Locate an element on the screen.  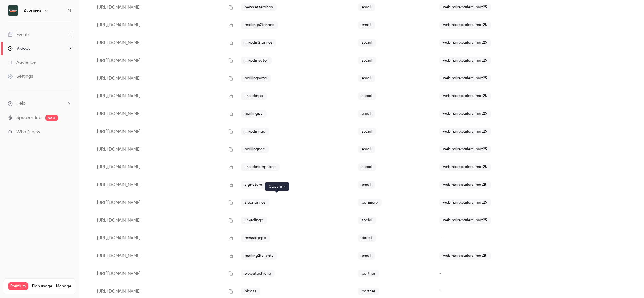
span: mailingpc is located at coordinates (254, 114).